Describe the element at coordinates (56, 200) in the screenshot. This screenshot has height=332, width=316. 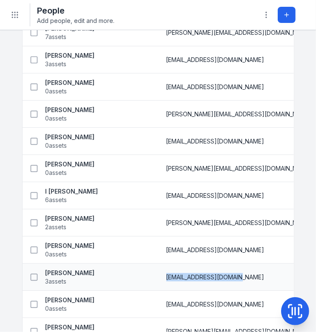
I see `span: 6 assets` at that location.